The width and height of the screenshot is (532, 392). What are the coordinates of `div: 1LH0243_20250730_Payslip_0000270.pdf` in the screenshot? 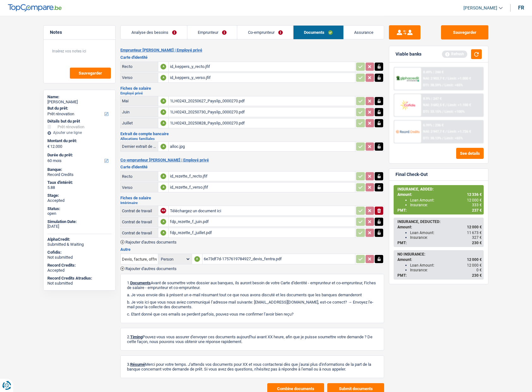 It's located at (262, 112).